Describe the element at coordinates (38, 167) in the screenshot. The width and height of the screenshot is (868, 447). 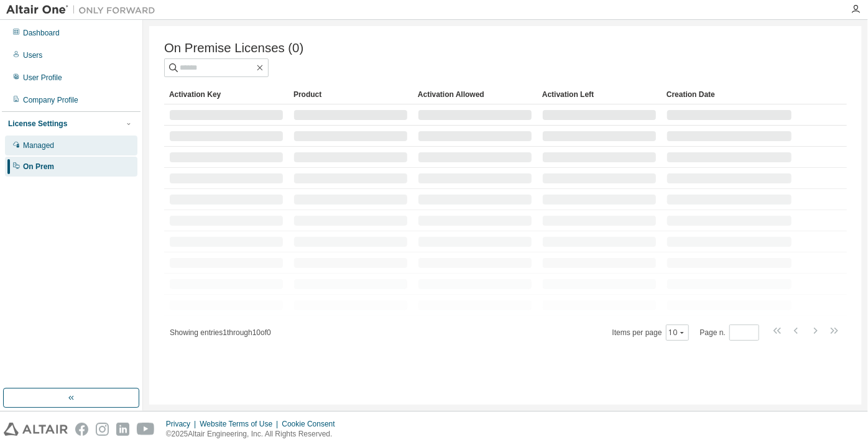
I see `div: On Prem` at that location.